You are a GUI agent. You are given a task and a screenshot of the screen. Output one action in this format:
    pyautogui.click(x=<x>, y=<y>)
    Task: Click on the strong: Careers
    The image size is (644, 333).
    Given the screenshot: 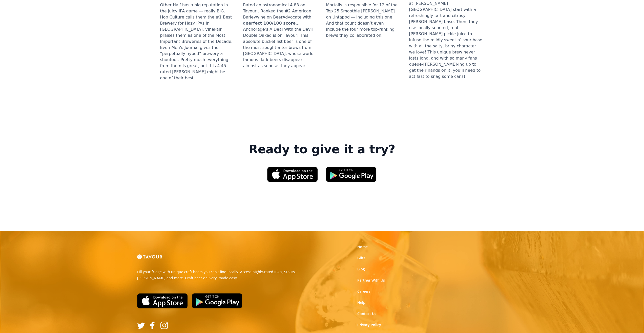 What is the action you would take?
    pyautogui.click(x=364, y=291)
    